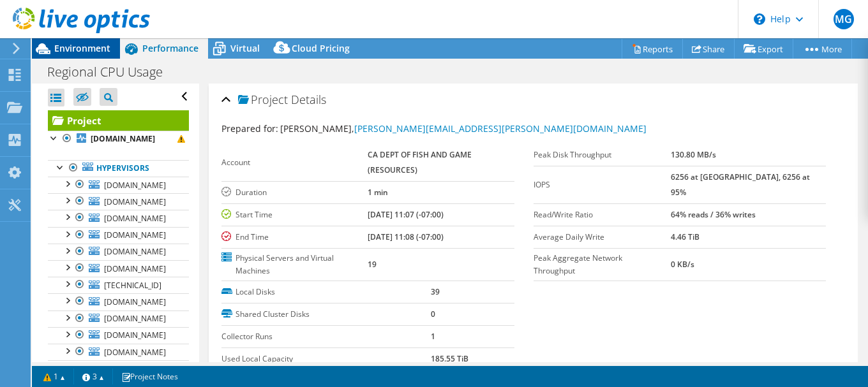 This screenshot has height=387, width=868. I want to click on b: 64% reads / 36% writes, so click(712, 214).